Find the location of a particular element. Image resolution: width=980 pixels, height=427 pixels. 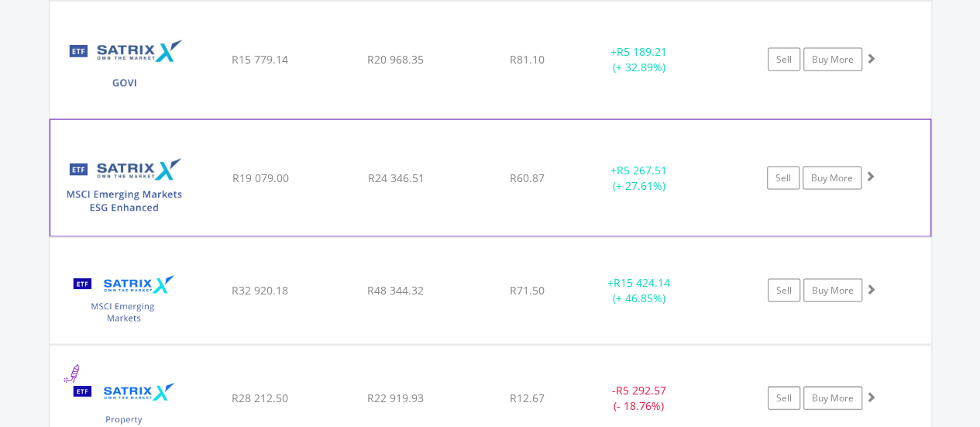

span: R20 968.35 is located at coordinates (395, 58).